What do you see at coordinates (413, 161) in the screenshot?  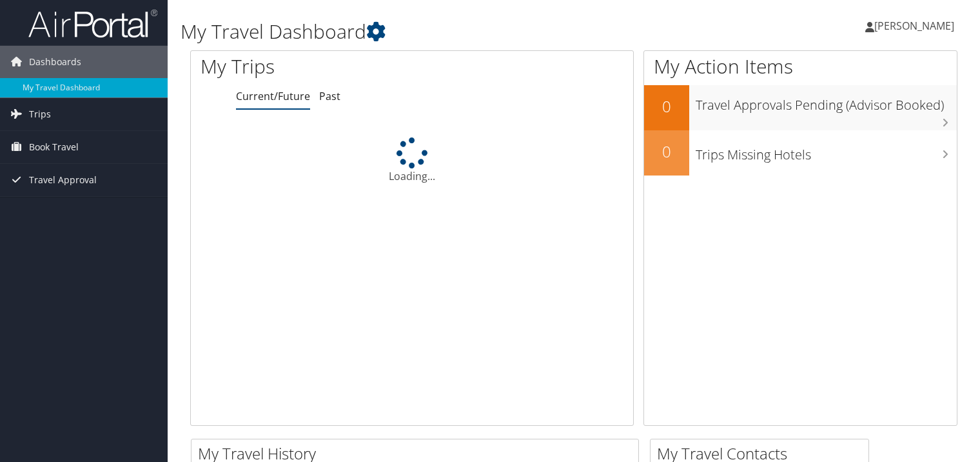 I see `div: Loading...` at bounding box center [413, 161].